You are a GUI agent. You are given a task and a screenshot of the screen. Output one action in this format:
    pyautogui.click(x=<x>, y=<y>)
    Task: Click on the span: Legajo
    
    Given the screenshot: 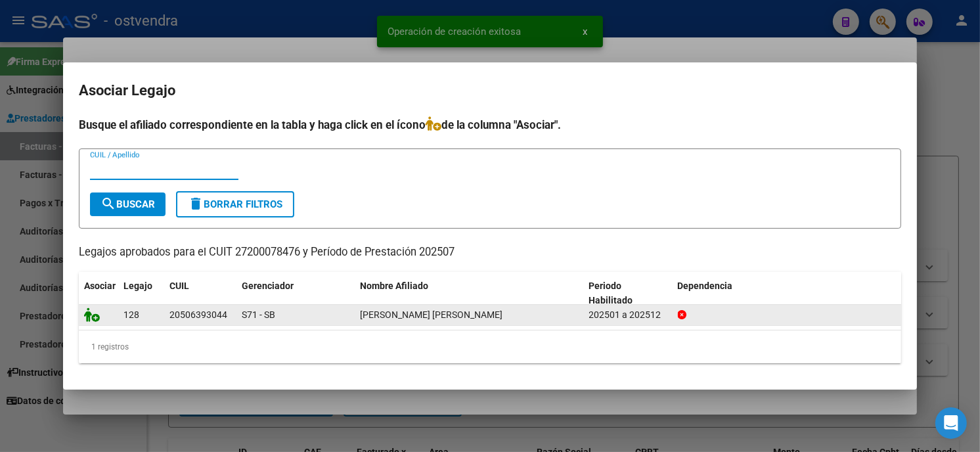 What is the action you would take?
    pyautogui.click(x=138, y=286)
    